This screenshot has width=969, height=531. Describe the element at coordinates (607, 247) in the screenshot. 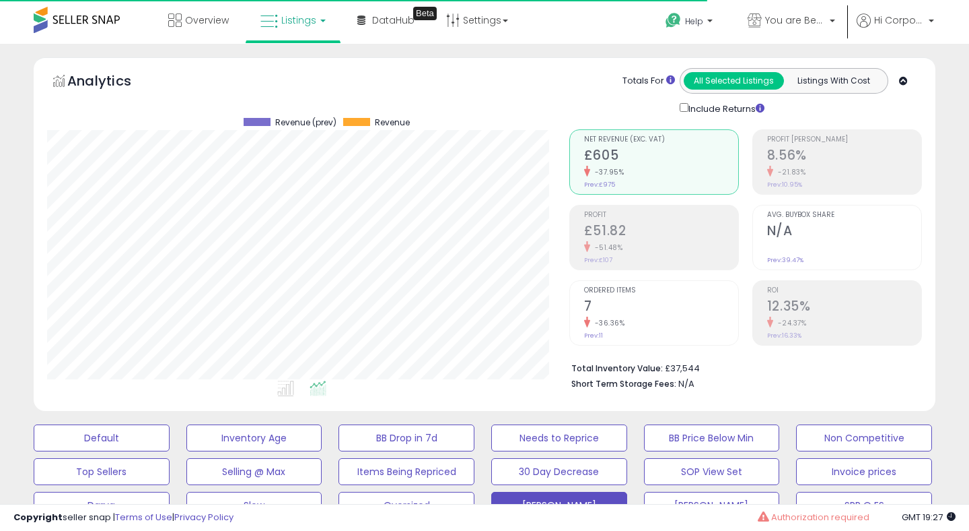

I see `small: -51.48%` at that location.